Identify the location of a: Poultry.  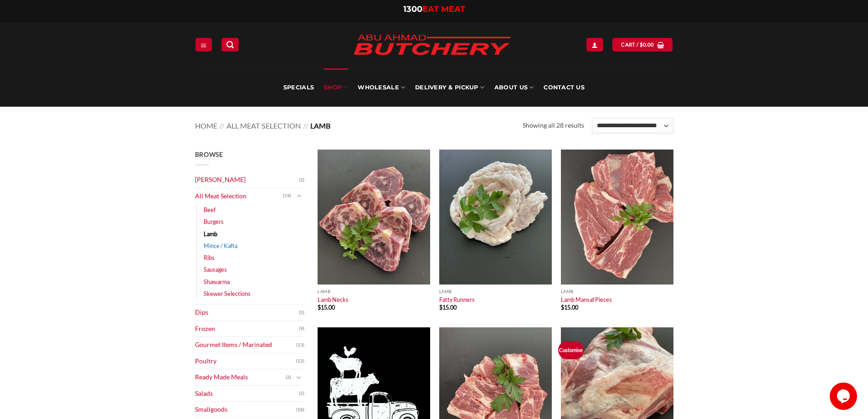
(245, 361).